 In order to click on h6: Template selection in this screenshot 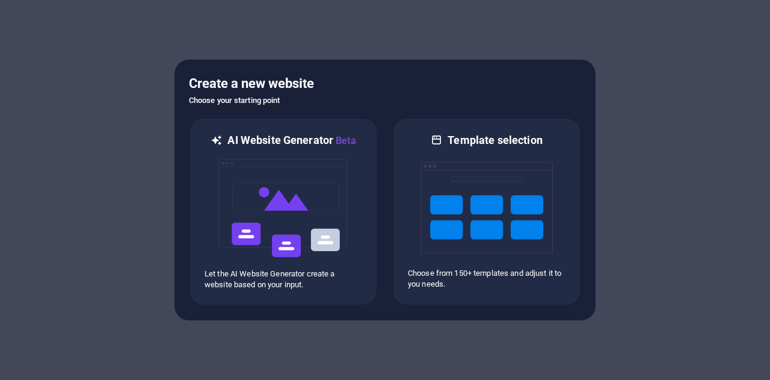, I will do `click(495, 140)`.